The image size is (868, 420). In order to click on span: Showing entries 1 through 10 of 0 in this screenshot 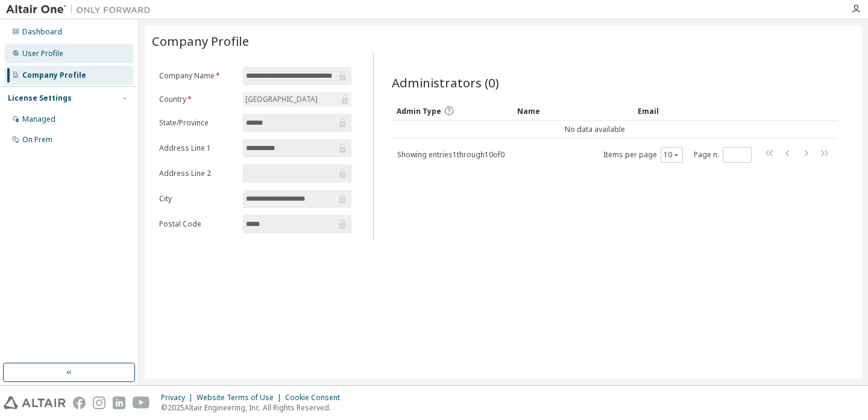, I will do `click(451, 154)`.